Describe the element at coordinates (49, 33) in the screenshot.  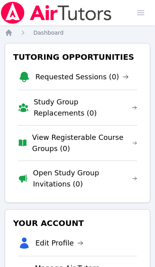
I see `span: Dashboard` at that location.